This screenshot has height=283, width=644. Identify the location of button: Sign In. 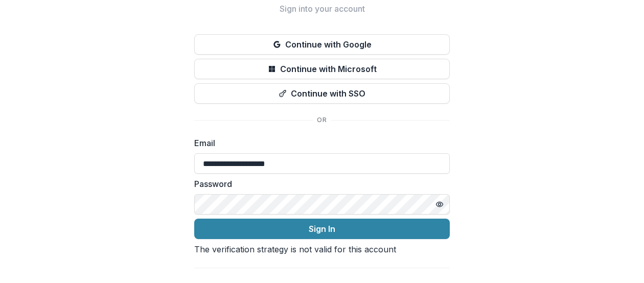
(322, 229).